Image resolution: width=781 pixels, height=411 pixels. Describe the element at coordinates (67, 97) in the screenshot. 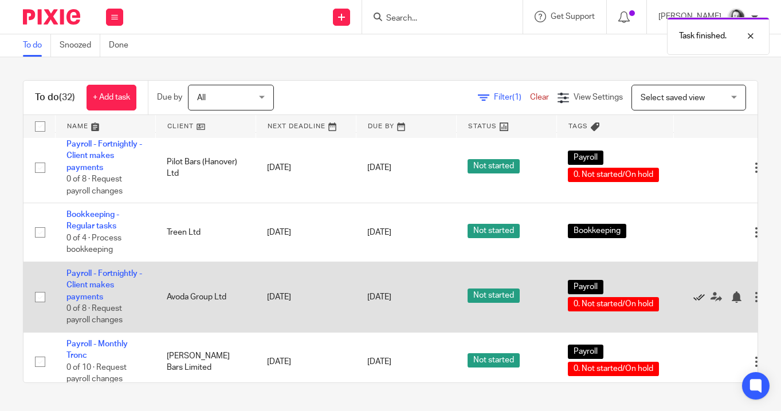

I see `span: (32)` at that location.